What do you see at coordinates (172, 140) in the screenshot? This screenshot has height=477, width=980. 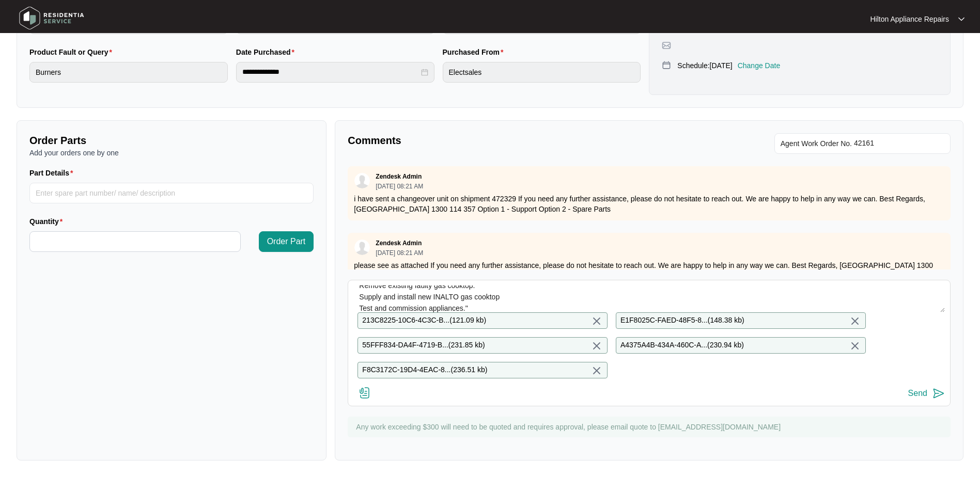 I see `p: Order Parts` at bounding box center [172, 140].